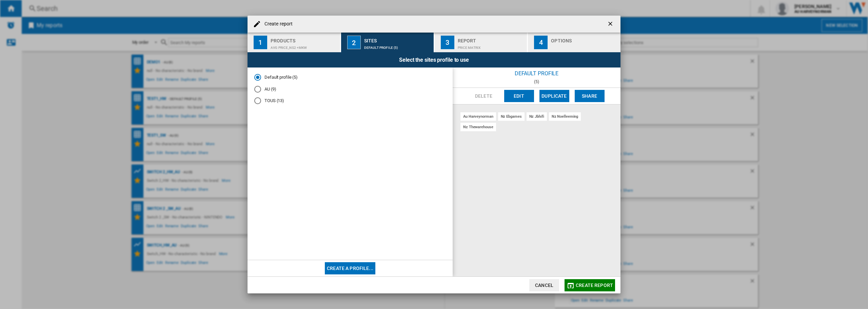  I want to click on div: Price Matrix, so click(491, 46).